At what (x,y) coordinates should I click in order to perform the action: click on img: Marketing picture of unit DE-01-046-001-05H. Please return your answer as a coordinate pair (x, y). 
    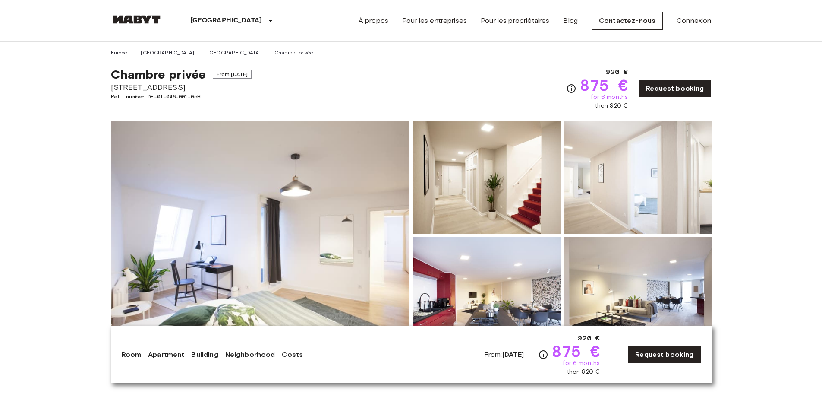
    Looking at the image, I should click on (260, 235).